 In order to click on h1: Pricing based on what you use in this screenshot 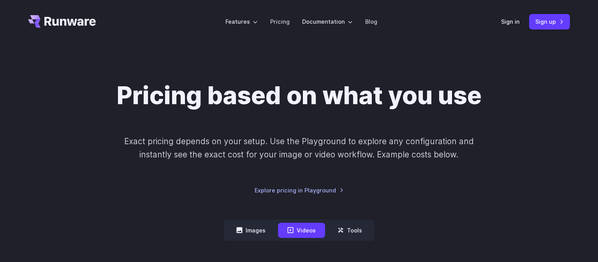, I will do `click(299, 95)`.